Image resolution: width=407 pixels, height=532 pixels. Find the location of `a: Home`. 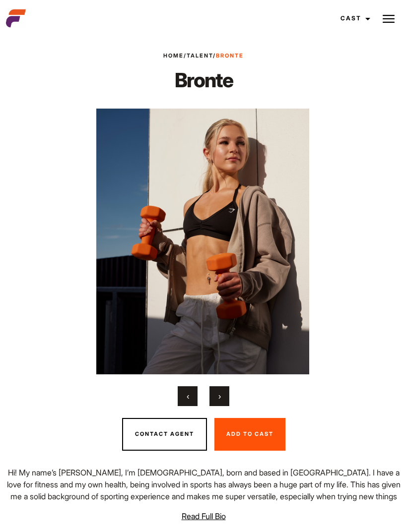

a: Home is located at coordinates (173, 56).